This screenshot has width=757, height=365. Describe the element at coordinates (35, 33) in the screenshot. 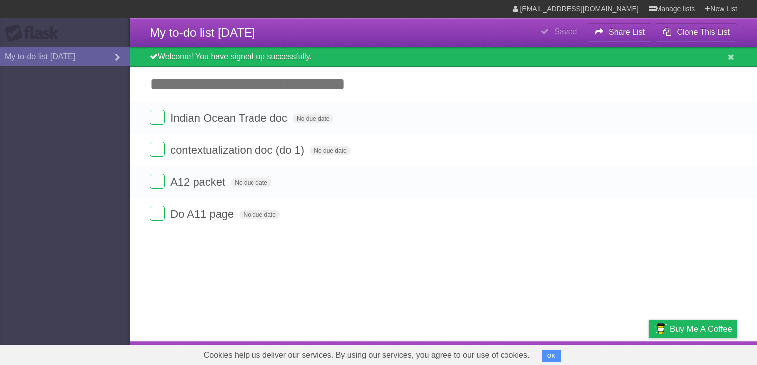

I see `div: Flask` at that location.